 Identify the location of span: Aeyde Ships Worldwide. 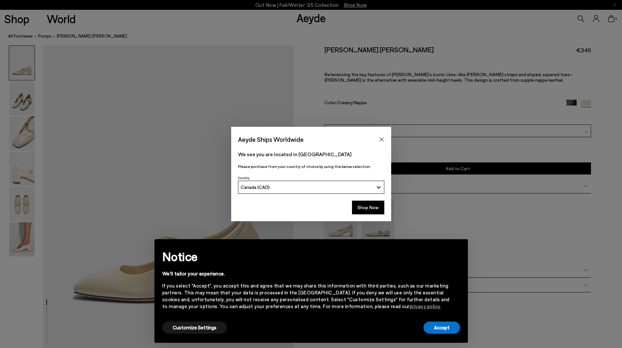
(271, 139).